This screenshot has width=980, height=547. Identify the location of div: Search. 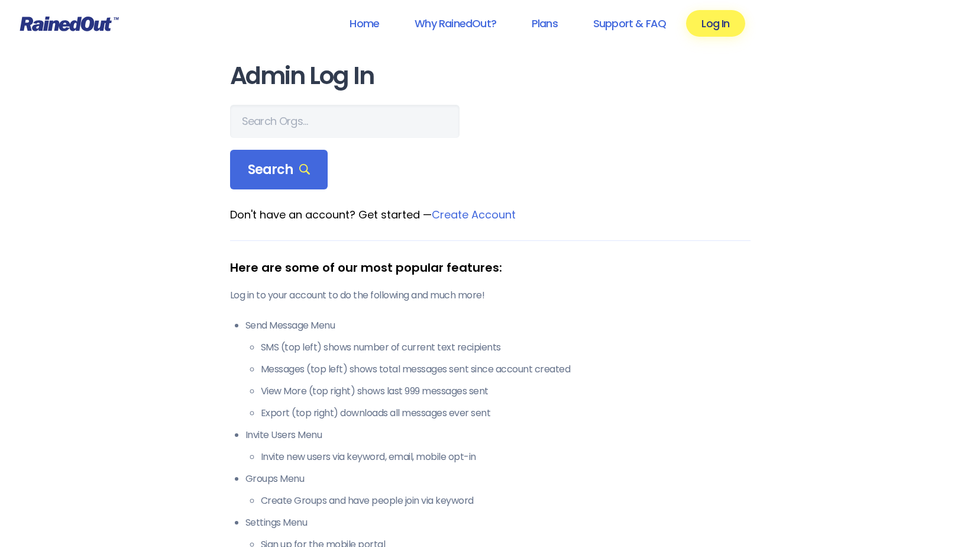
(279, 170).